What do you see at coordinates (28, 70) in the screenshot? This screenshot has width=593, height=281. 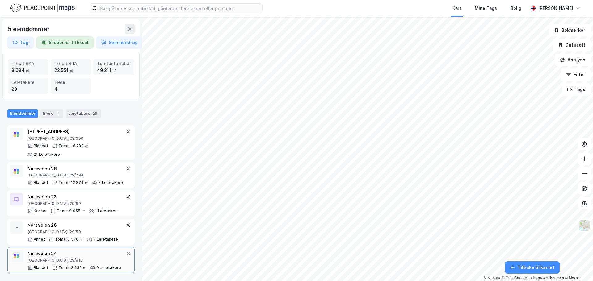 I see `div: 8 084 ㎡` at bounding box center [28, 70].